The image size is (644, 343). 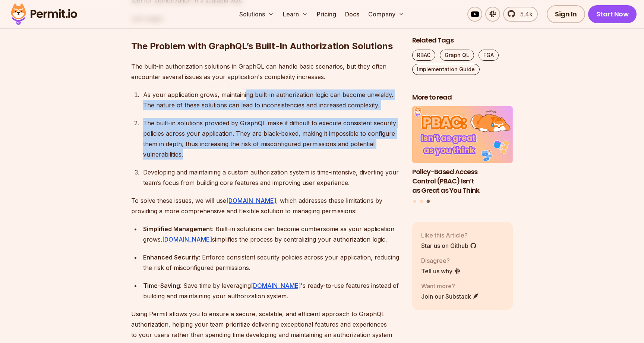 I want to click on a: Graph QL, so click(x=457, y=55).